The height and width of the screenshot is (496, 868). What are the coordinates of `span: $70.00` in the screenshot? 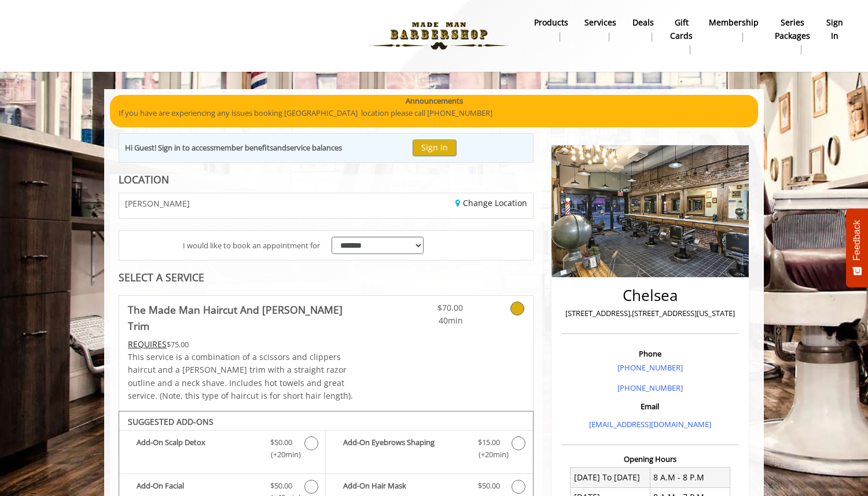 It's located at (429, 308).